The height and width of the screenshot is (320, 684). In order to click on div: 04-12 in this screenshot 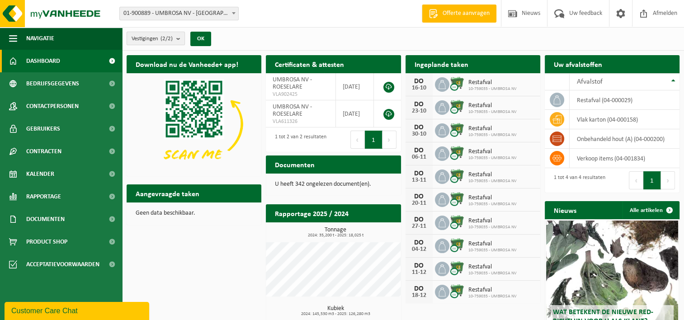, I will do `click(419, 250)`.